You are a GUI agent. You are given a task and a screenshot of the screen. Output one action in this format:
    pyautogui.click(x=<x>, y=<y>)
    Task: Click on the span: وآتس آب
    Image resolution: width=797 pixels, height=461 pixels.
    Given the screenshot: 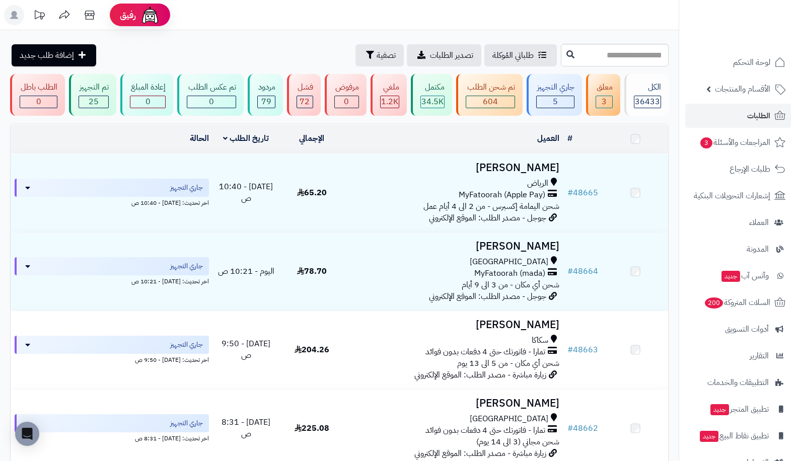 What is the action you would take?
    pyautogui.click(x=744, y=276)
    